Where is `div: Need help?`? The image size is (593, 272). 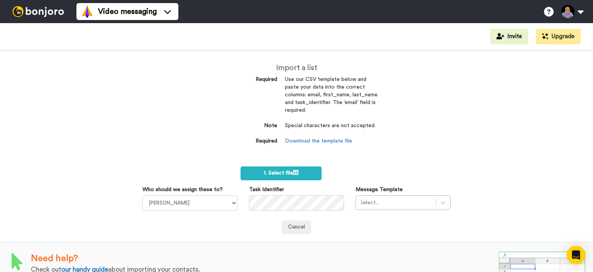 div: Need help? is located at coordinates (265, 259).